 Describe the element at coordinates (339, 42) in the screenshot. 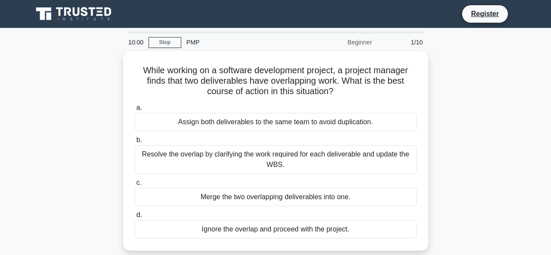

I see `div: Beginner` at that location.